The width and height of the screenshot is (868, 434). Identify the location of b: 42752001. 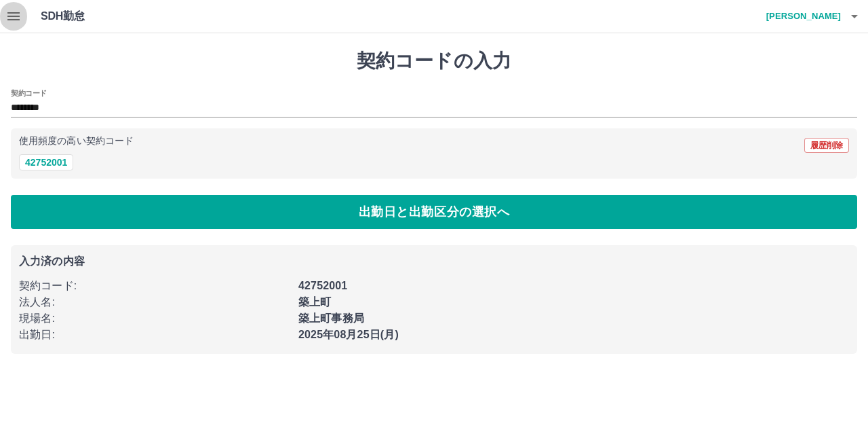
(323, 286).